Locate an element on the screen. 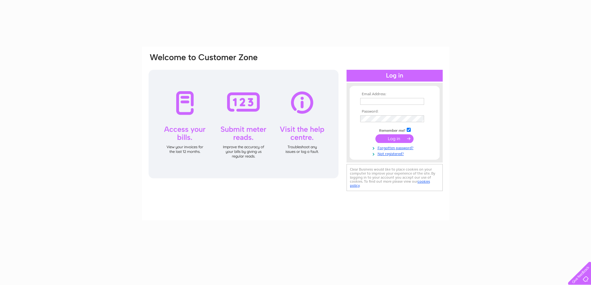 The height and width of the screenshot is (285, 591). div: Clear Business would like to place cookies on your computer to improve your experience of the sit... is located at coordinates (395, 178).